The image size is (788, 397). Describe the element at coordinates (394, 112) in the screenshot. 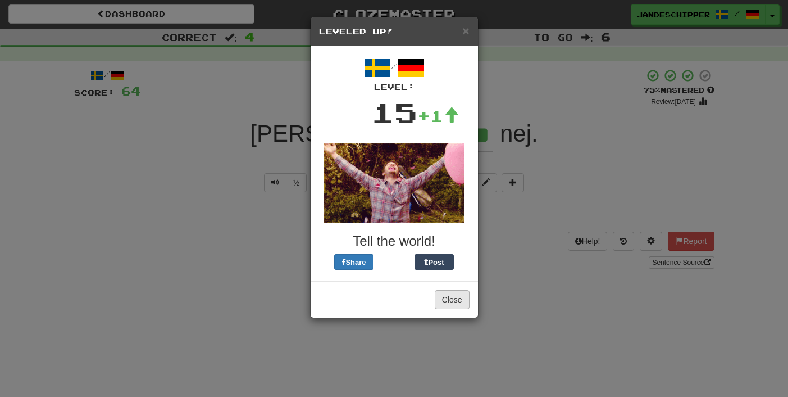

I see `div: 15` at that location.